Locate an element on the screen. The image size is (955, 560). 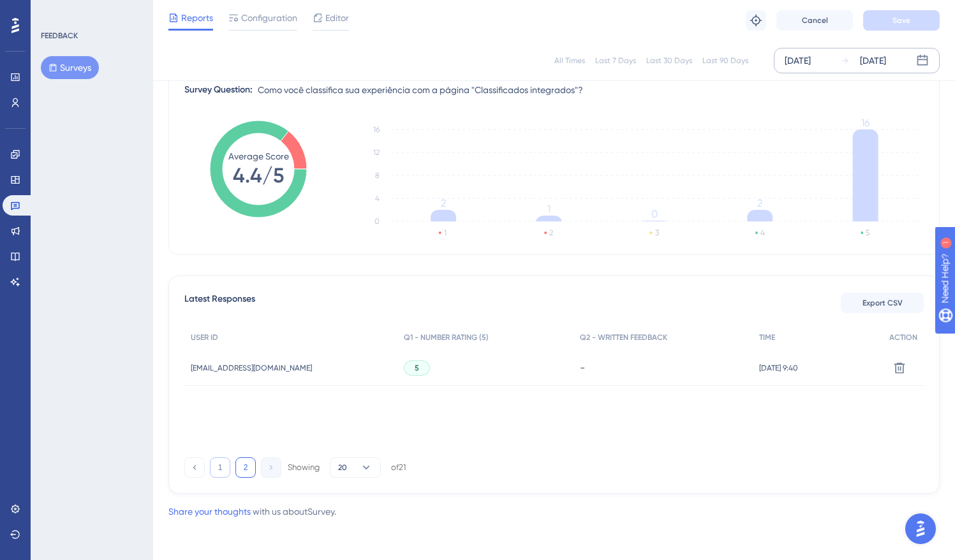
span: Save is located at coordinates (901, 21).